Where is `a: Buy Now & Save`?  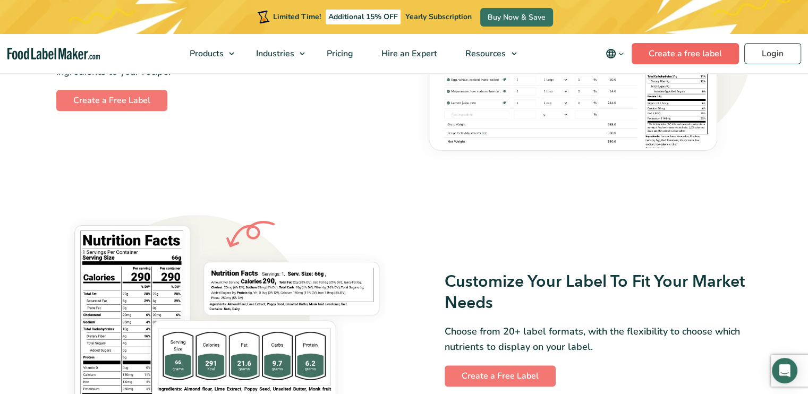 a: Buy Now & Save is located at coordinates (516, 17).